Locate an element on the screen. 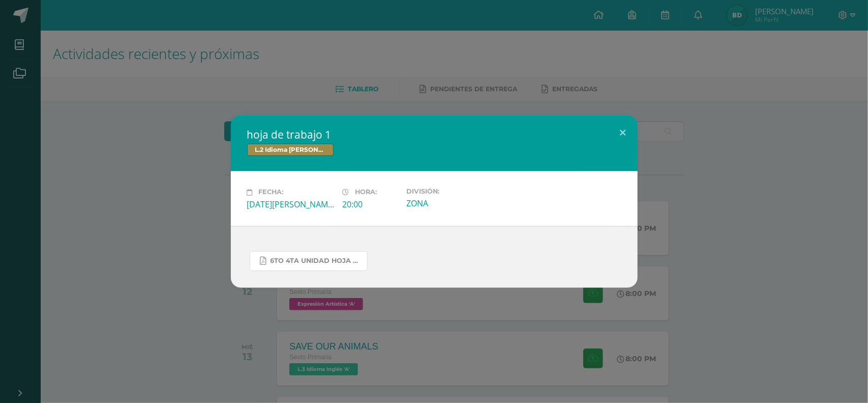 The width and height of the screenshot is (868, 403). span: Fecha: is located at coordinates (271, 192).